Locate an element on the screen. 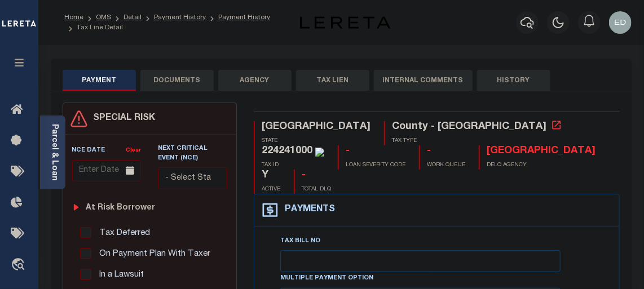 Image resolution: width=644 pixels, height=289 pixels. label: In a Lawsuit is located at coordinates (119, 275).